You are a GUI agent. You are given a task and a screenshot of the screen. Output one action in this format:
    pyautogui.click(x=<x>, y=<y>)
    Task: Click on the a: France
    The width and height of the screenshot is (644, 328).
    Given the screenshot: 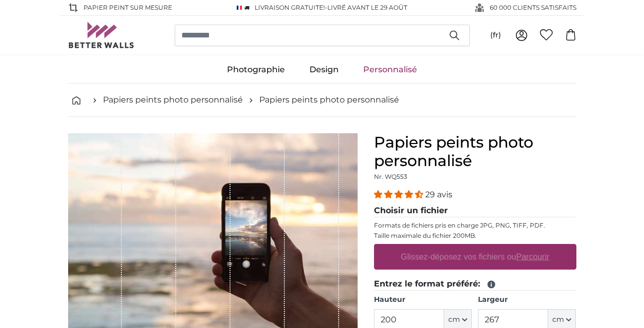 What is the action you would take?
    pyautogui.click(x=239, y=8)
    